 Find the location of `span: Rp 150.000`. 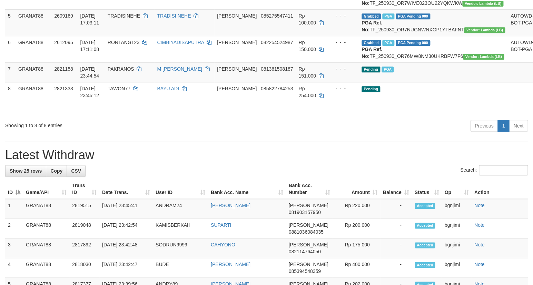

span: Rp 150.000 is located at coordinates (307, 46).